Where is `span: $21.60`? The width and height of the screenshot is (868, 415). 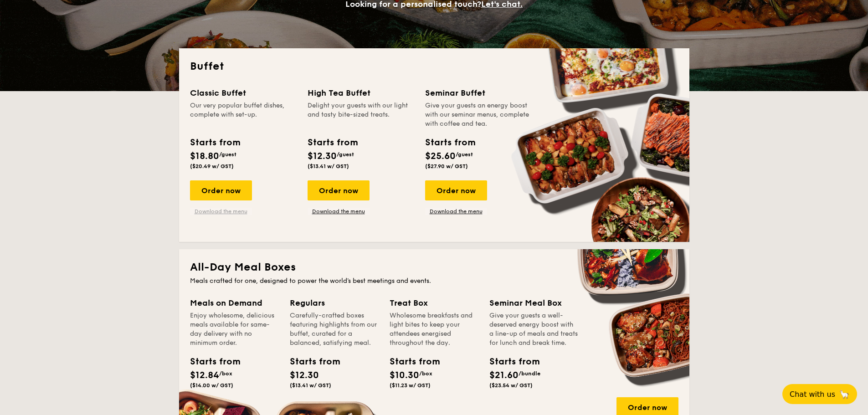 span: $21.60 is located at coordinates (504, 375).